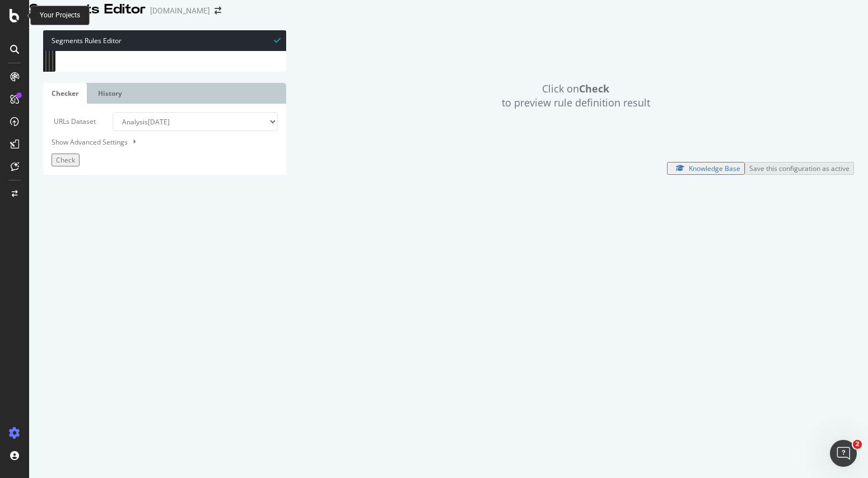 Image resolution: width=868 pixels, height=478 pixels. Describe the element at coordinates (799, 168) in the screenshot. I see `div: Save this configuration as active` at that location.